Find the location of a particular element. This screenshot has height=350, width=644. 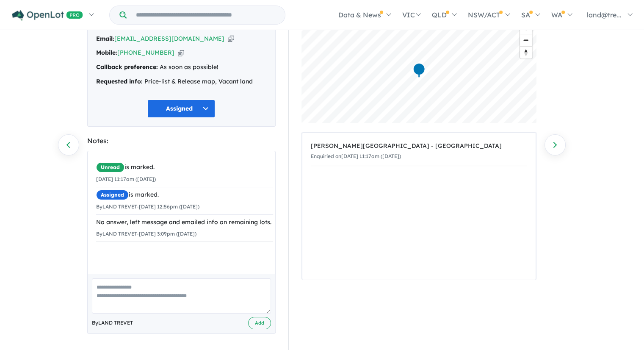

span: Zoom out is located at coordinates (526, 40).